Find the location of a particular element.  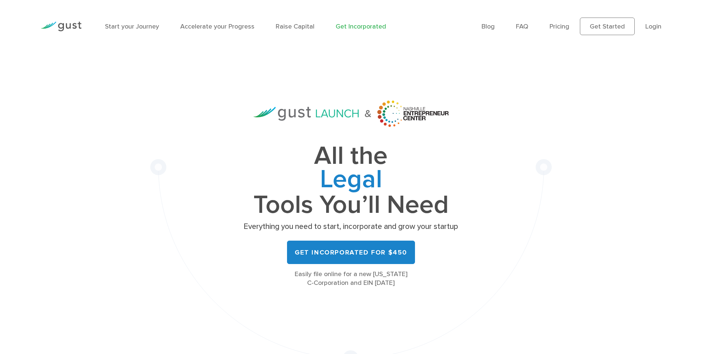

a: Get Incorporated for $450 is located at coordinates (351, 252).